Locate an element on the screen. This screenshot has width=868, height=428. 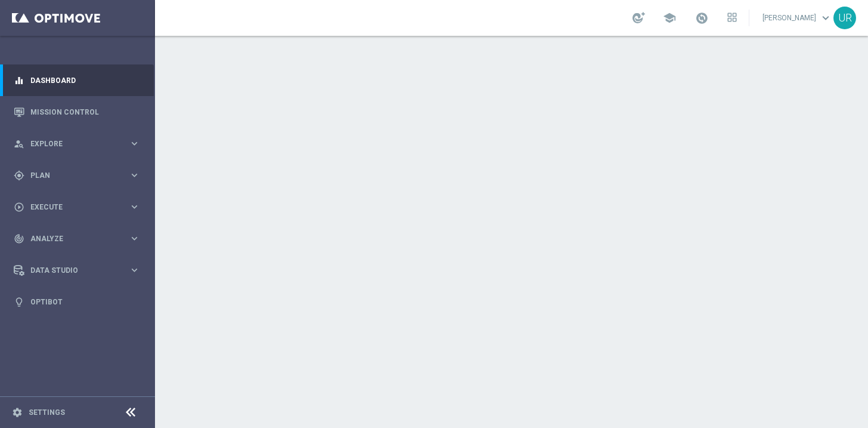
button: gps_fixed Plan keyboard_arrow_right is located at coordinates (77, 176).